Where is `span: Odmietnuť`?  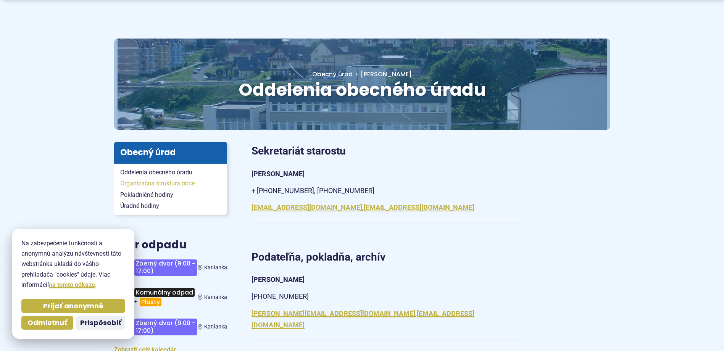 span: Odmietnuť is located at coordinates (47, 323).